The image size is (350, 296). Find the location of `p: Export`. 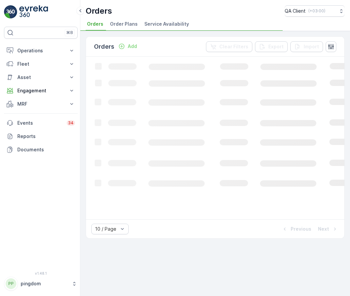

p: Export is located at coordinates (276, 47).